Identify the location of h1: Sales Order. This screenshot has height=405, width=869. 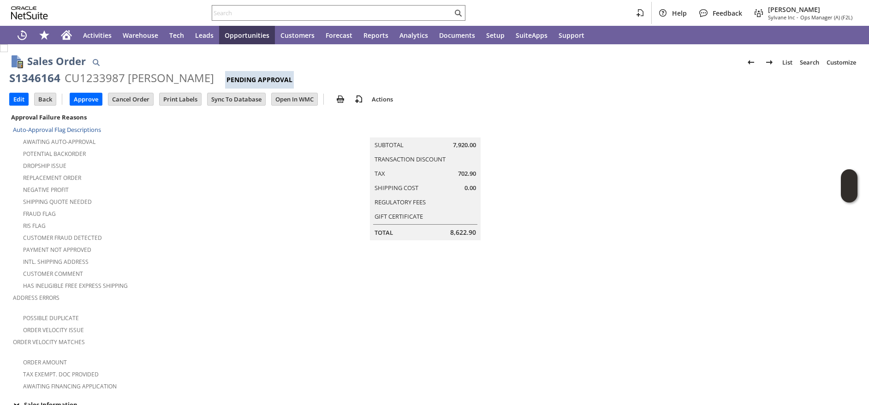
(56, 61).